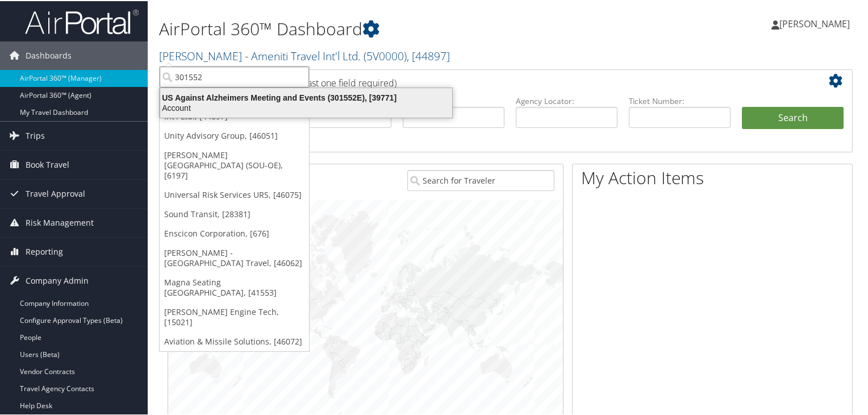 The image size is (868, 415). Describe the element at coordinates (234, 194) in the screenshot. I see `a: Universal Risk Services URS, [46075]` at that location.